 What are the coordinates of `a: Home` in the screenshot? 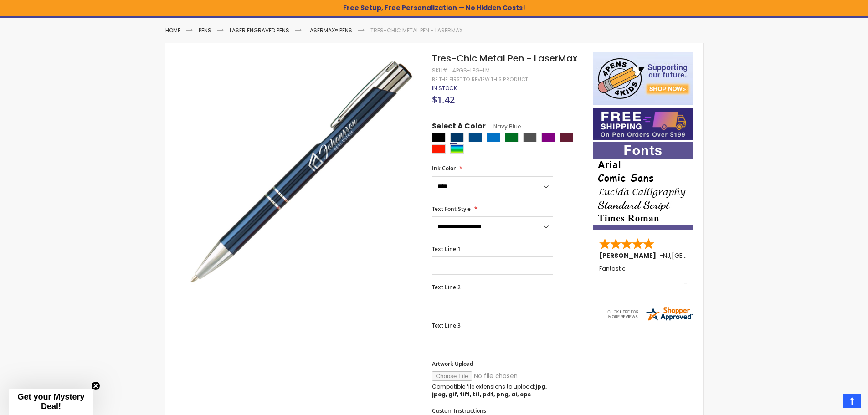 It's located at (173, 30).